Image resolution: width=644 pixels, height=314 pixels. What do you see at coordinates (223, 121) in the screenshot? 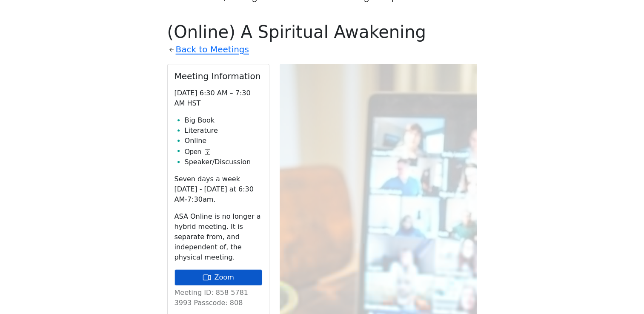
I see `li: Big Book` at bounding box center [223, 121].